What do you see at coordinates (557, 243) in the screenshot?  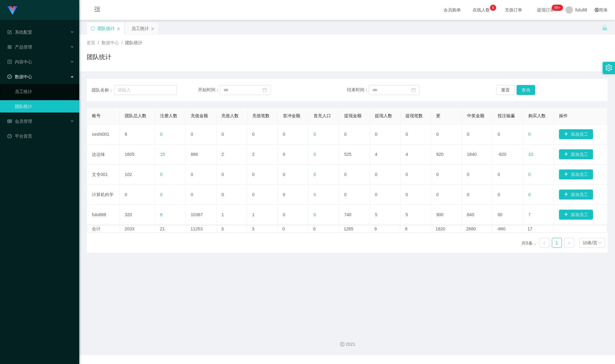 I see `li: 1` at bounding box center [557, 243].